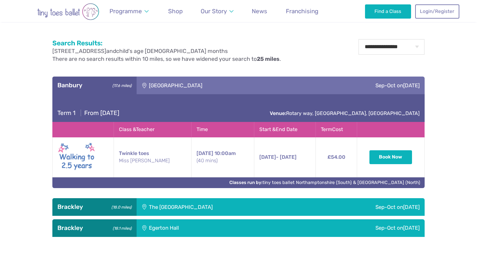  Describe the element at coordinates (121, 207) in the screenshot. I see `small: (18.0 miles)` at that location.